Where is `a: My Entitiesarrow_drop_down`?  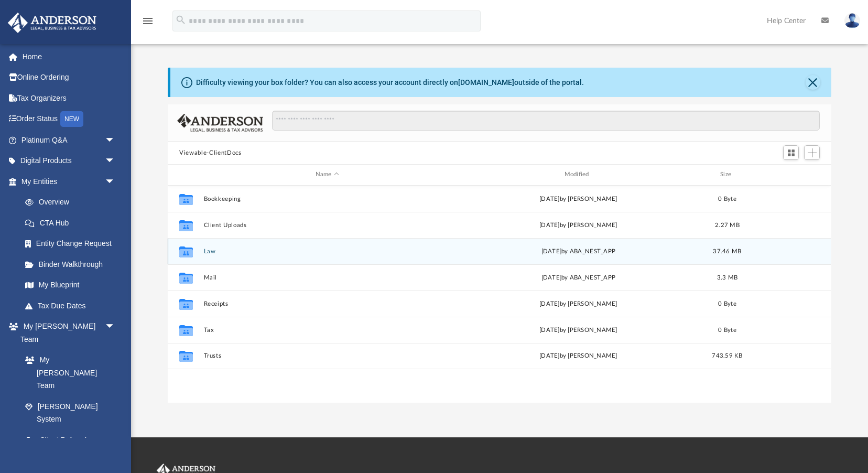
a: My Entitiesarrow_drop_down is located at coordinates (69, 181).